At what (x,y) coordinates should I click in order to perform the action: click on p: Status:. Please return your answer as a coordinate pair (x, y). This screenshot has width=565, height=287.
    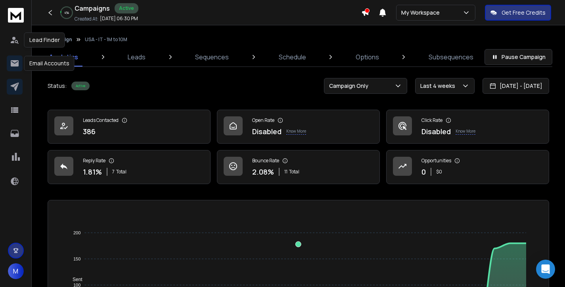
    Looking at the image, I should click on (57, 86).